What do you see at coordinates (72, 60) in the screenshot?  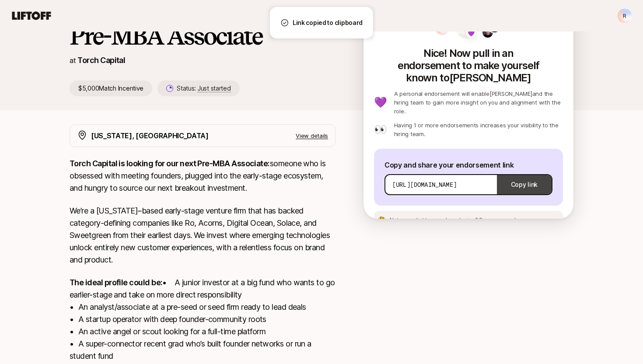 I see `p: at` at bounding box center [72, 60].